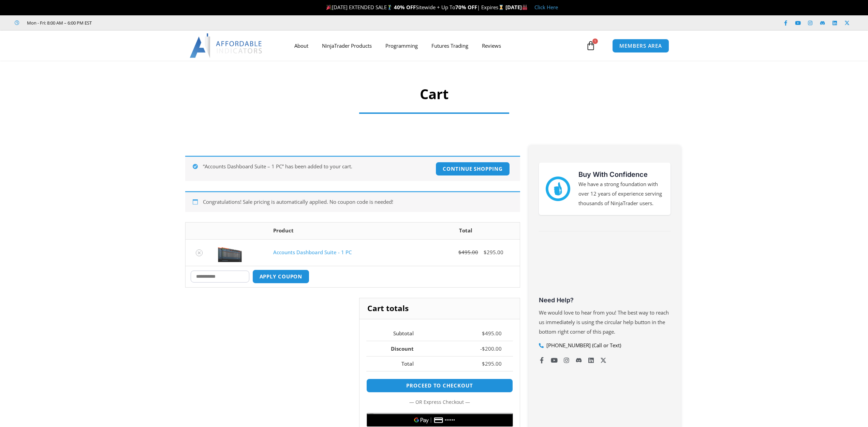 The height and width of the screenshot is (427, 868). Describe the element at coordinates (439, 403) in the screenshot. I see `p: — or —` at that location.